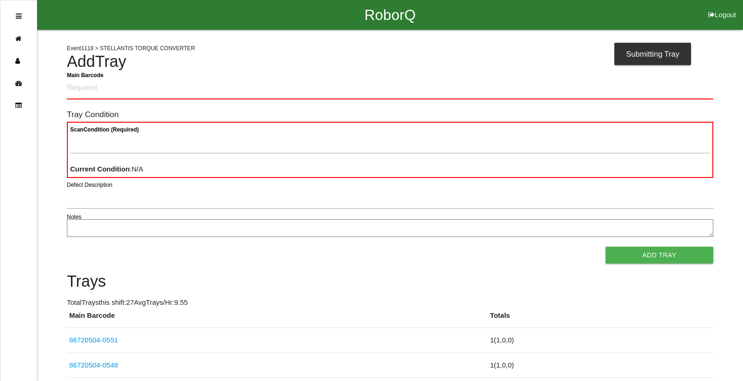  I want to click on th: Main Barcode, so click(277, 319).